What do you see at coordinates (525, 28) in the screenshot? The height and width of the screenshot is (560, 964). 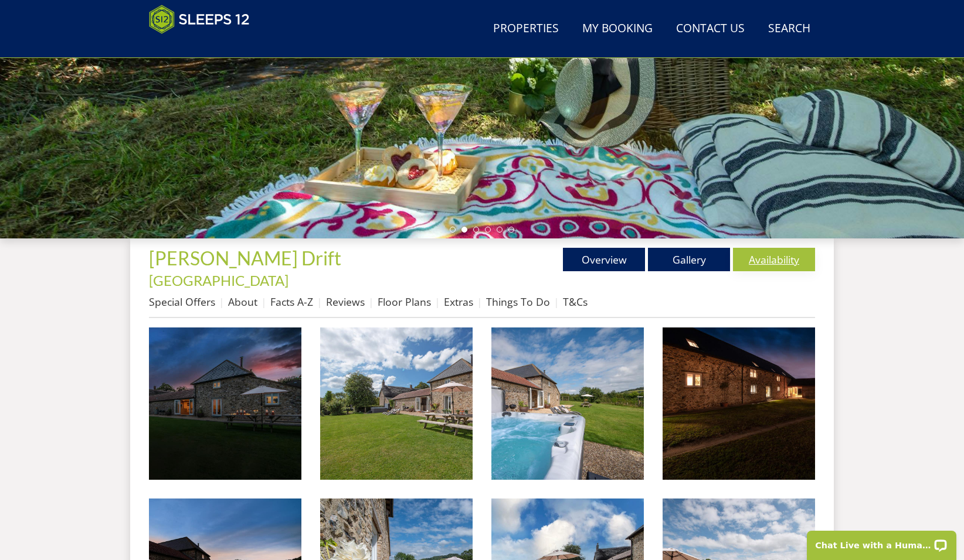 I see `a: Properties` at bounding box center [525, 28].